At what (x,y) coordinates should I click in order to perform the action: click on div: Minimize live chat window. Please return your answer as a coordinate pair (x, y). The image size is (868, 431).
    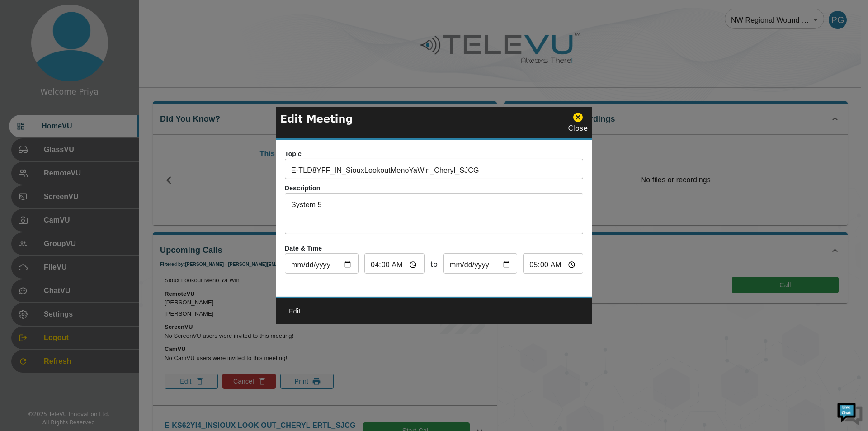
    Looking at the image, I should click on (159, 16).